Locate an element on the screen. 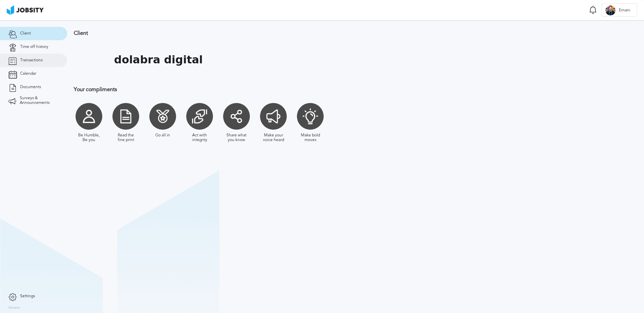 The height and width of the screenshot is (313, 644). label: Version: is located at coordinates (15, 309).